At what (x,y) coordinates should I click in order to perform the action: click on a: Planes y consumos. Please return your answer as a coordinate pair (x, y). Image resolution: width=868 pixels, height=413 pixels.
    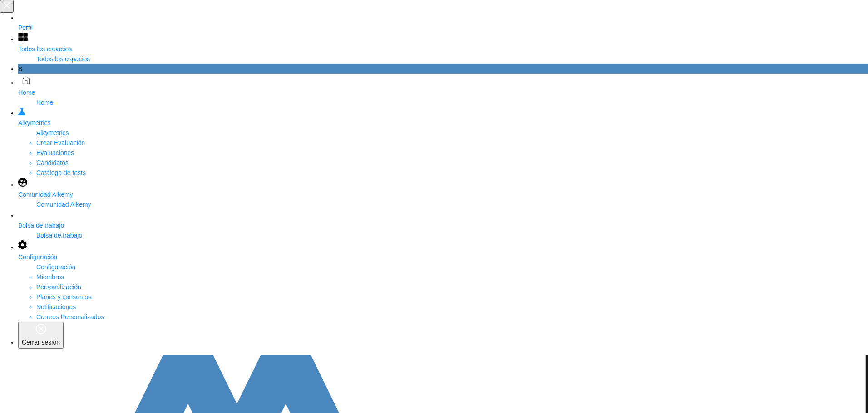
    Looking at the image, I should click on (64, 297).